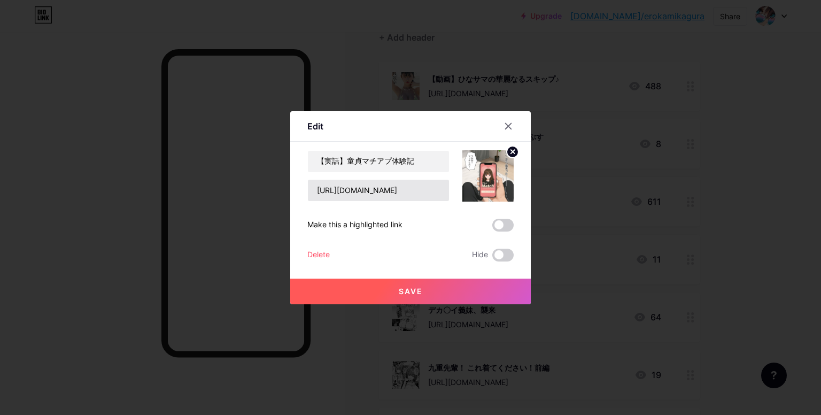 This screenshot has height=415, width=821. Describe the element at coordinates (355, 225) in the screenshot. I see `div: Make this a highlighted link` at that location.